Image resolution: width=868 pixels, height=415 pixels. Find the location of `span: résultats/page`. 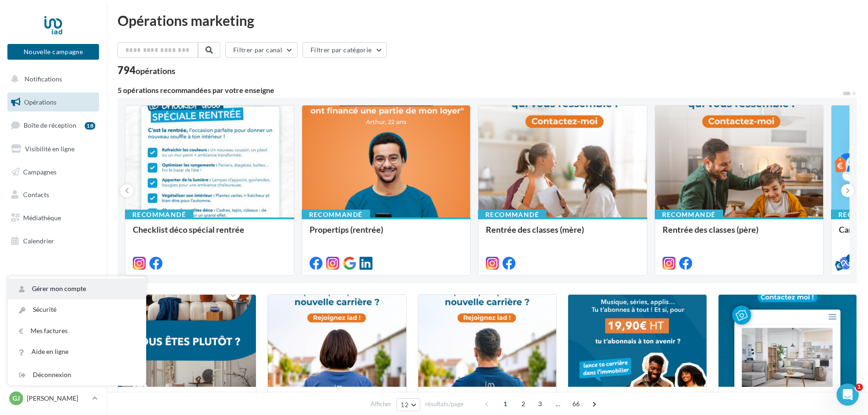

span: résultats/page is located at coordinates (444, 404).